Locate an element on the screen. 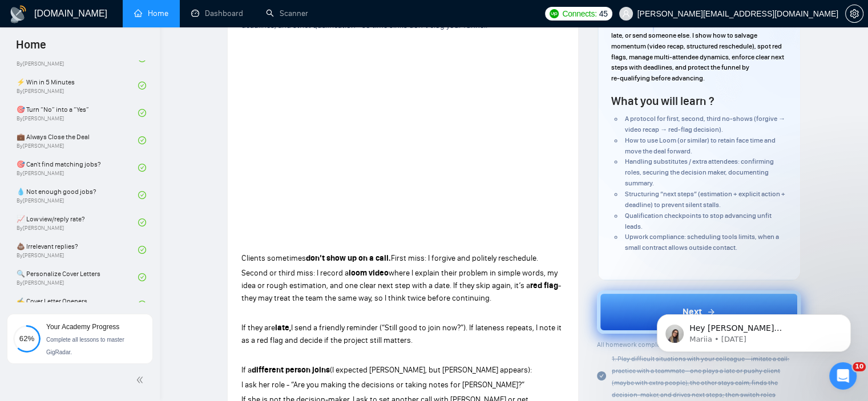  span: 10 is located at coordinates (859, 366).